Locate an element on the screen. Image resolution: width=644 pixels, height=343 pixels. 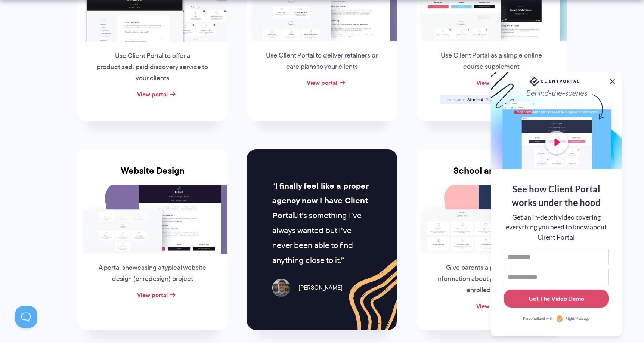
div: Get an in-depth video covering everything you need to know about Client Portal is located at coordinates (556, 227).